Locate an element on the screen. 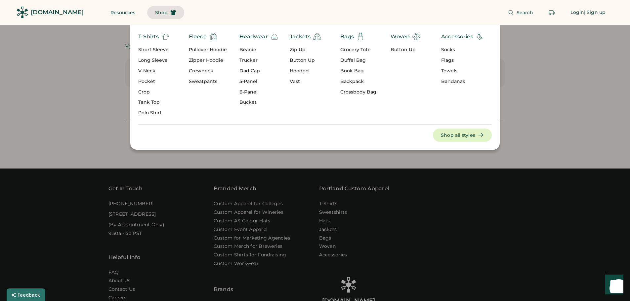 Image resolution: width=630 pixels, height=301 pixels. div: Crossbody Bag is located at coordinates (358, 92).